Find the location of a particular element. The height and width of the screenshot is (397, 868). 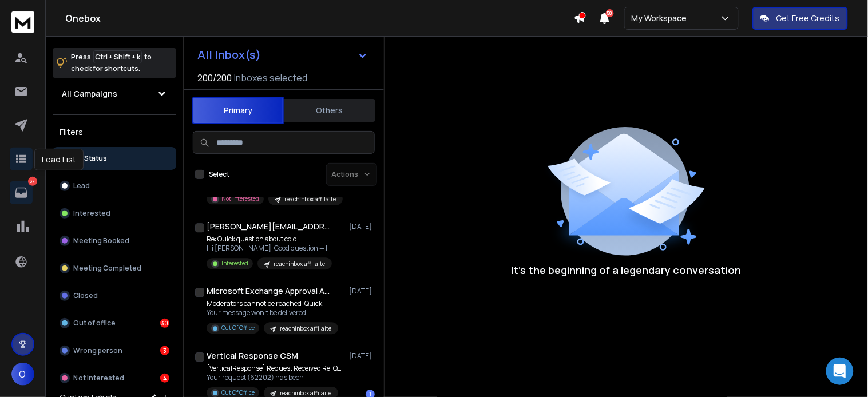

span: 50 is located at coordinates (610, 13).